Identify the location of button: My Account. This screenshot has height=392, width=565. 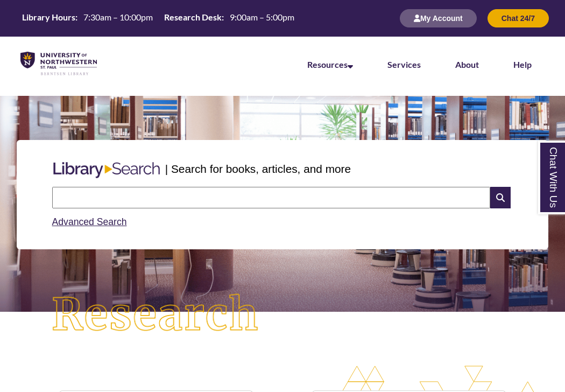
(438, 19).